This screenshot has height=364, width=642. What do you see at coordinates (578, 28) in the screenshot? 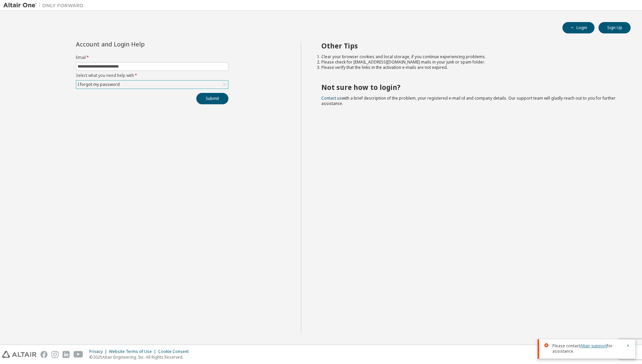
I see `button: Login` at bounding box center [578, 28].